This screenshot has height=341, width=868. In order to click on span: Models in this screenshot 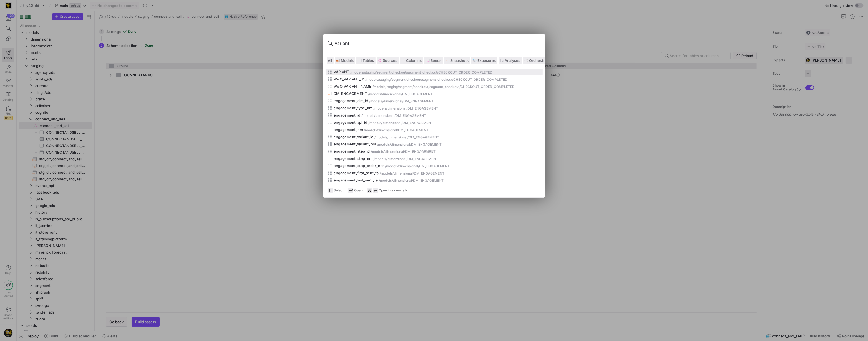, I will do `click(348, 60)`.